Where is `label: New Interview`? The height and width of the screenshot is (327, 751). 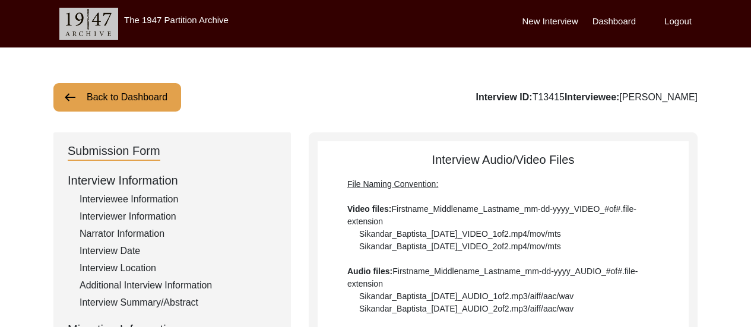
label: New Interview is located at coordinates (551, 21).